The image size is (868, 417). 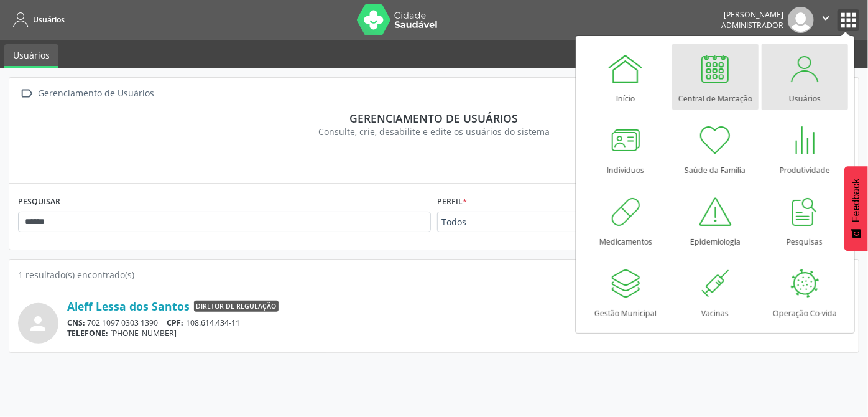 What do you see at coordinates (626, 148) in the screenshot?
I see `a: Indivíduos` at bounding box center [626, 148].